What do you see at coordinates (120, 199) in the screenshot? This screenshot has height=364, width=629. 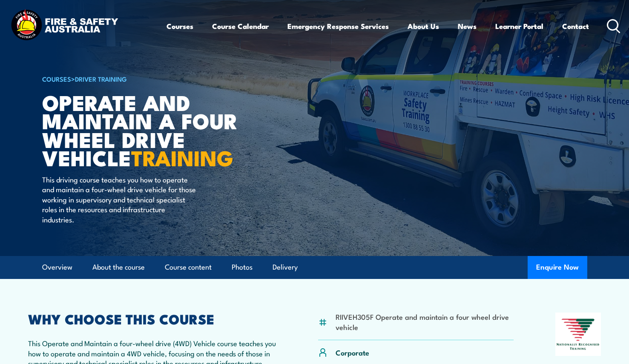 I see `p: This driving course teaches you how to operate and maintain a four-wheel drive vehicle for those ...` at bounding box center [120, 199].